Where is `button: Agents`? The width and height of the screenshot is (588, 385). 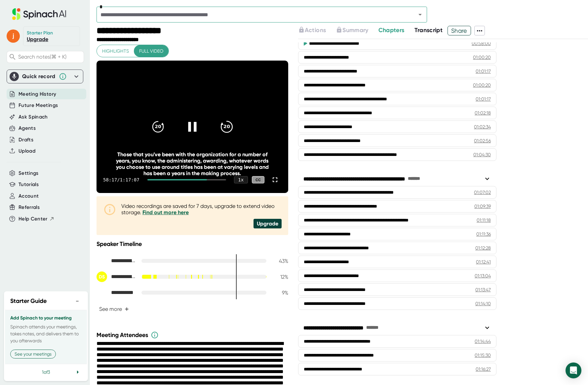
button: Agents is located at coordinates (27, 128).